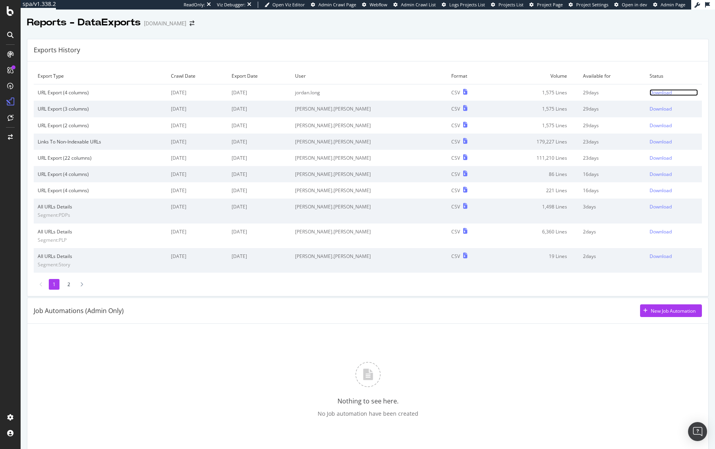  I want to click on td: 179,227 Lines, so click(536, 142).